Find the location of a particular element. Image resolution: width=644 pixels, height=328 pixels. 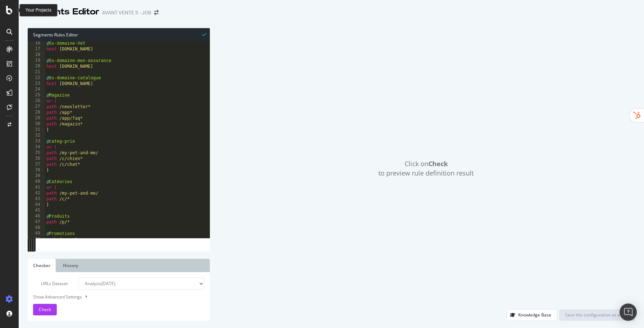

div: Show Advanced Settings is located at coordinates (113, 296).